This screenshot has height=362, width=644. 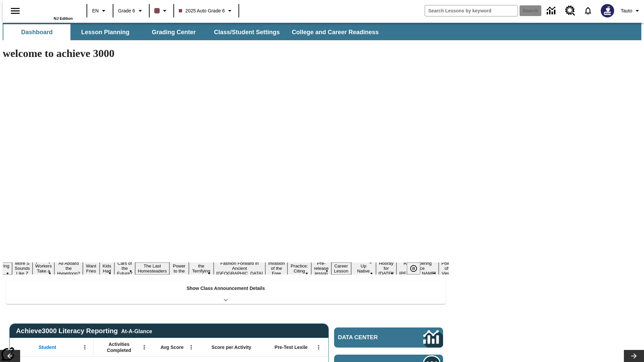 What do you see at coordinates (84, 331) in the screenshot?
I see `span: Achieve3000 Literacy Reporting` at bounding box center [84, 331].